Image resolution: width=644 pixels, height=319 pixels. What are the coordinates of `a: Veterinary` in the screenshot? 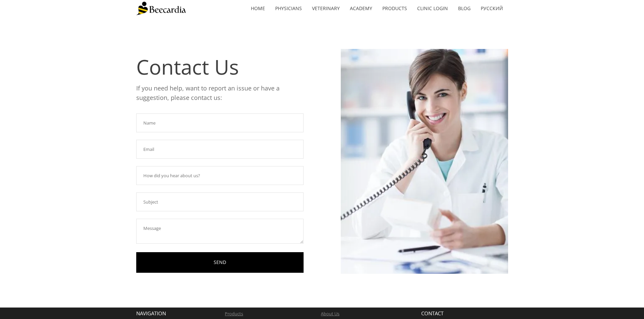 It's located at (326, 8).